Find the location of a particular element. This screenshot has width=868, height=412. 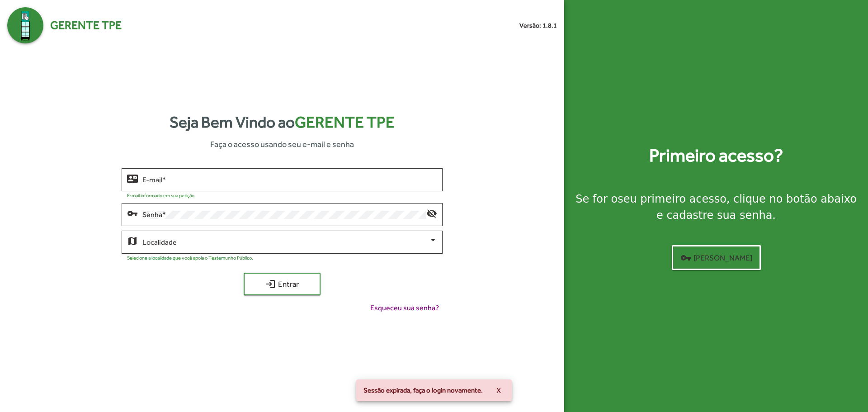

strong: Primeiro acesso? is located at coordinates (716, 156).